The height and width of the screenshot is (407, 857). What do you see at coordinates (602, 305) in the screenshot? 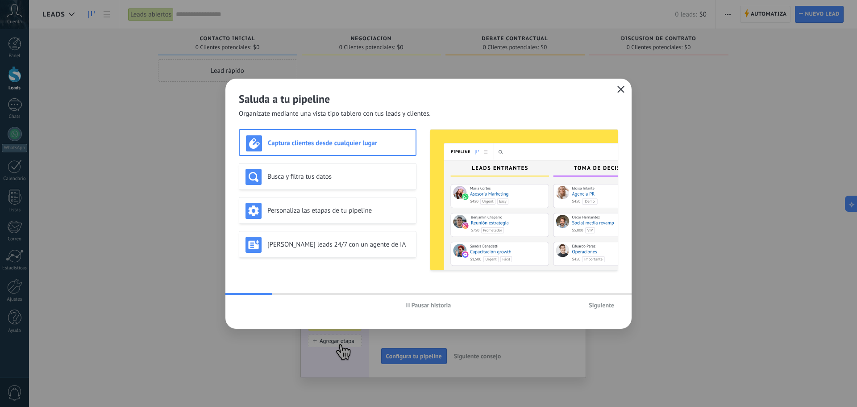
I see `button: Siguiente` at bounding box center [602, 305].